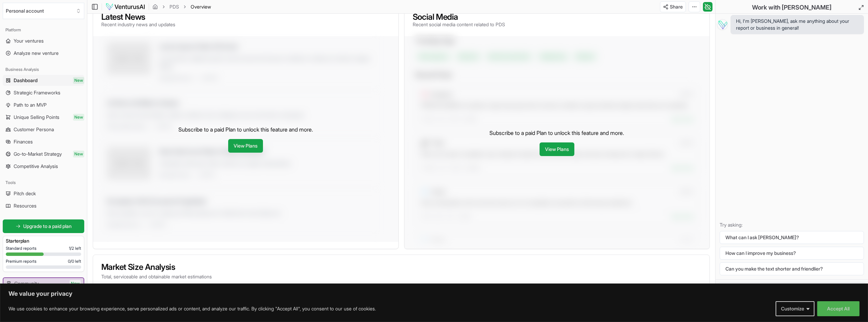 The width and height of the screenshot is (868, 322). I want to click on a: Resources, so click(44, 206).